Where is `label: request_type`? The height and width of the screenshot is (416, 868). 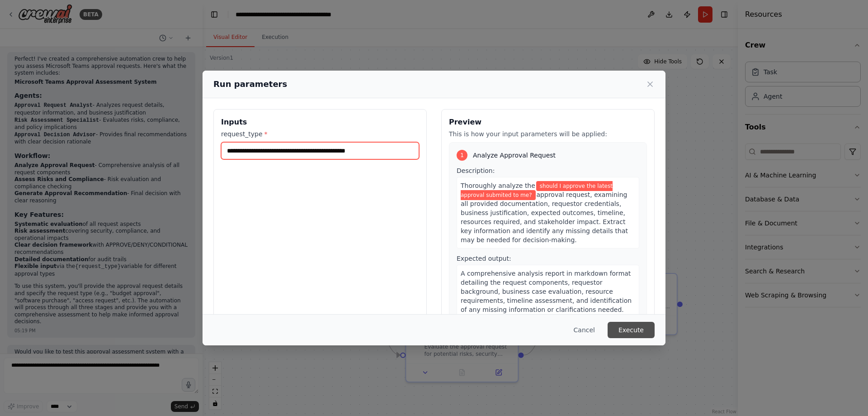 label: request_type is located at coordinates (320, 134).